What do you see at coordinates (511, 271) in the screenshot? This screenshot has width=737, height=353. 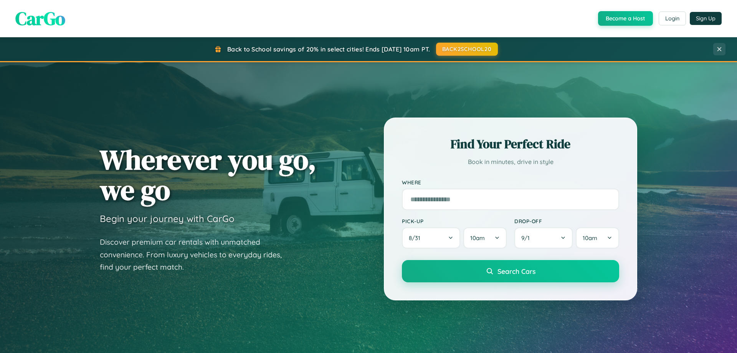 I see `button: Search Cars` at bounding box center [511, 271].